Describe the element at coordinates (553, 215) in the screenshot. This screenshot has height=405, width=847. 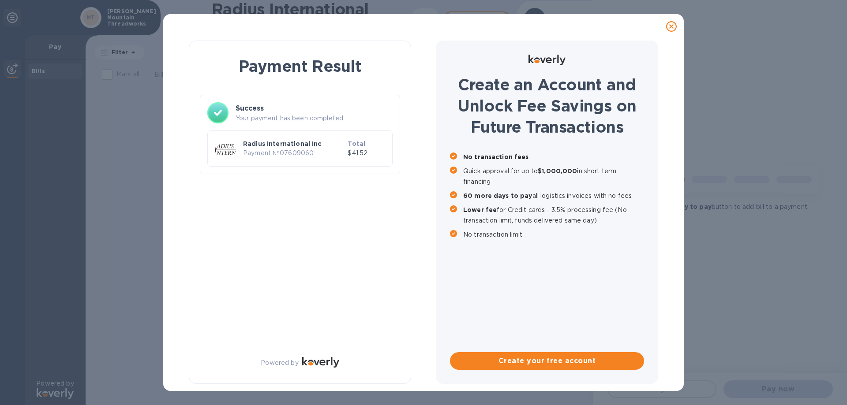
I see `p: for Credit cards - 3.5% processing fee (No transaction limit, funds delivered same day)` at that location.